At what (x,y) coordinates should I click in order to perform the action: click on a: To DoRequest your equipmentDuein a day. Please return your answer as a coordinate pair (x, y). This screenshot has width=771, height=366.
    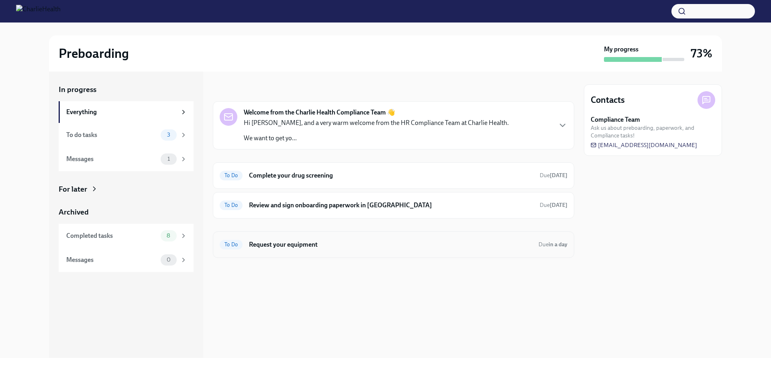
    Looking at the image, I should click on (393, 244).